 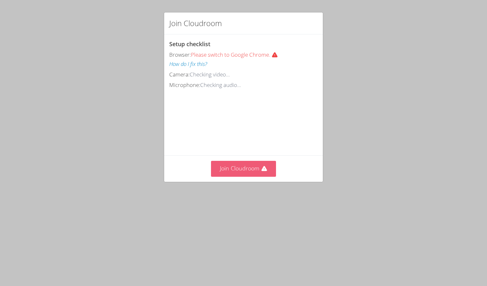 I want to click on button: Join Cloudroom, so click(x=243, y=169).